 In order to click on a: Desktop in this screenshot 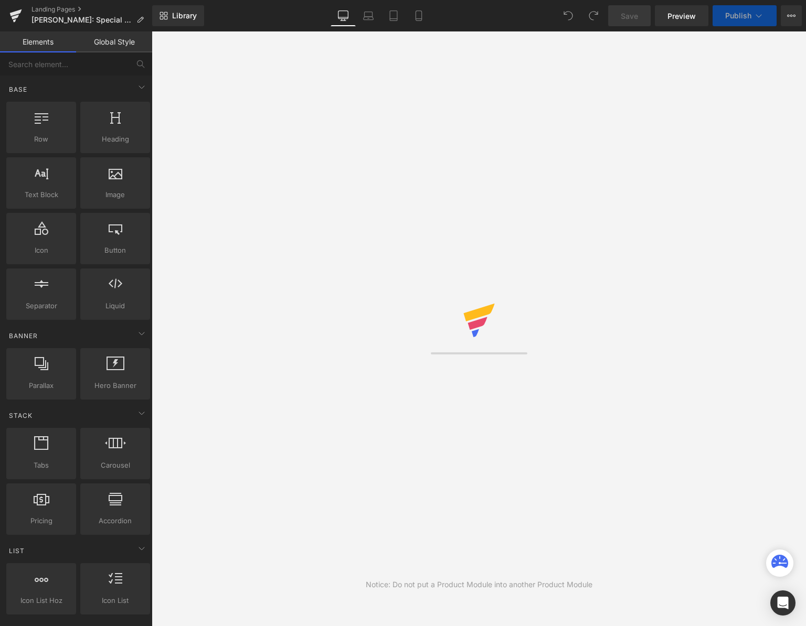, I will do `click(343, 16)`.